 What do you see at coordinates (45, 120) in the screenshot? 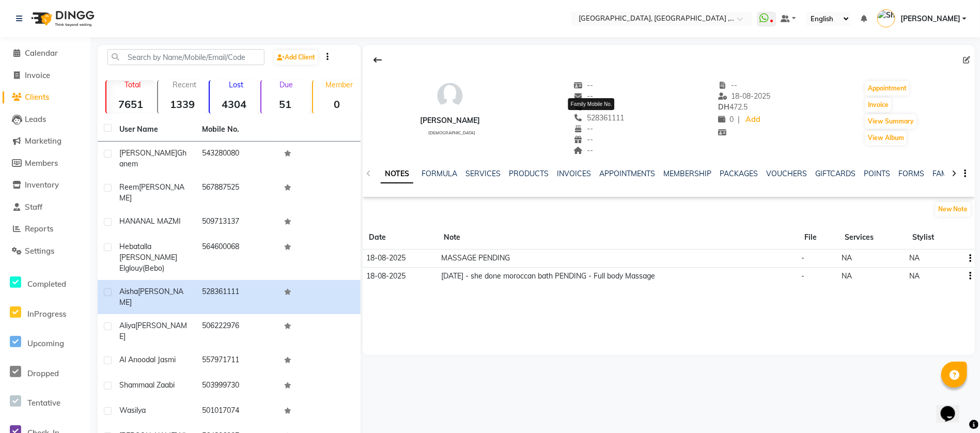
I see `a: Leads` at bounding box center [45, 120].